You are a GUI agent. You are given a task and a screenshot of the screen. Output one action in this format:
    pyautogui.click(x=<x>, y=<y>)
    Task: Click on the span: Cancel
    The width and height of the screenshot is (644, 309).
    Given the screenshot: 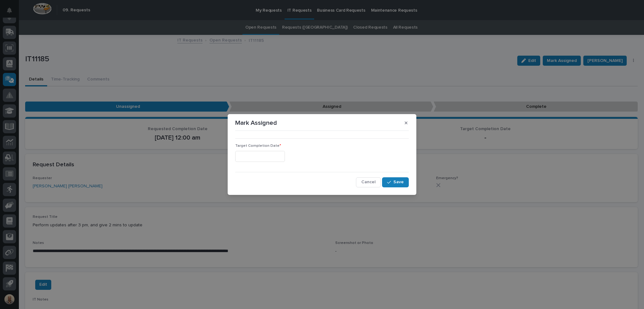 What is the action you would take?
    pyautogui.click(x=368, y=182)
    